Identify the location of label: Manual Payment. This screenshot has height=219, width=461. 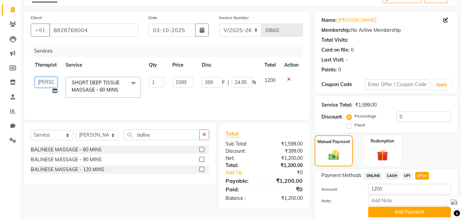
(334, 142).